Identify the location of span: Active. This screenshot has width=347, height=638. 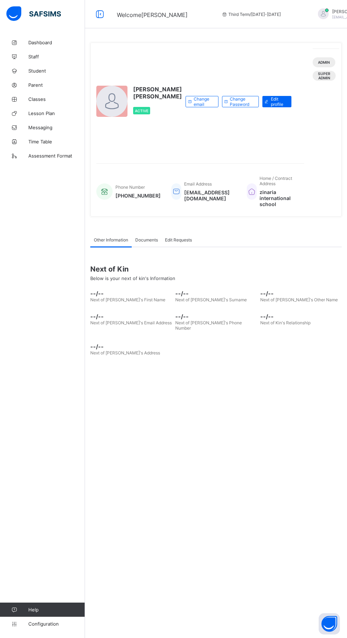
(142, 111).